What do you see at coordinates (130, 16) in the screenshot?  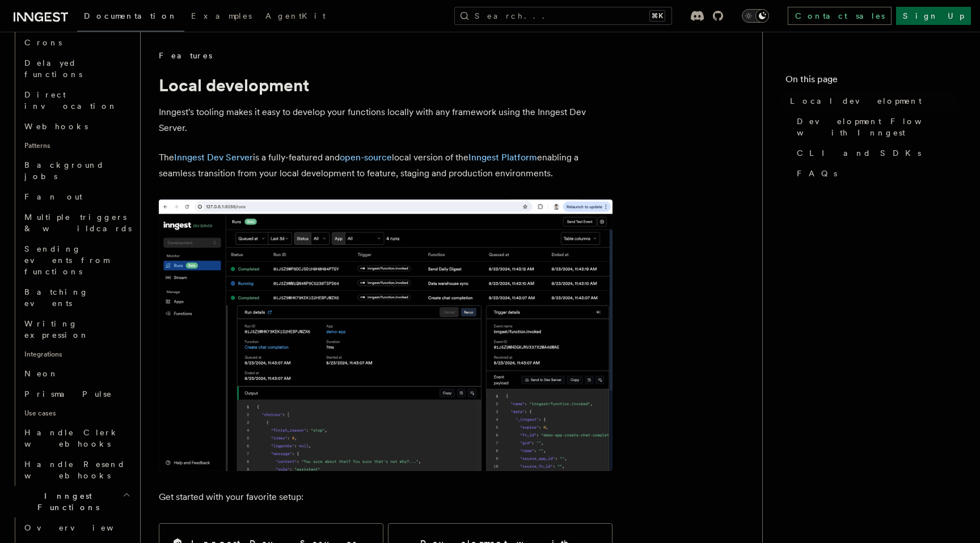 I see `span: Documentation` at bounding box center [130, 16].